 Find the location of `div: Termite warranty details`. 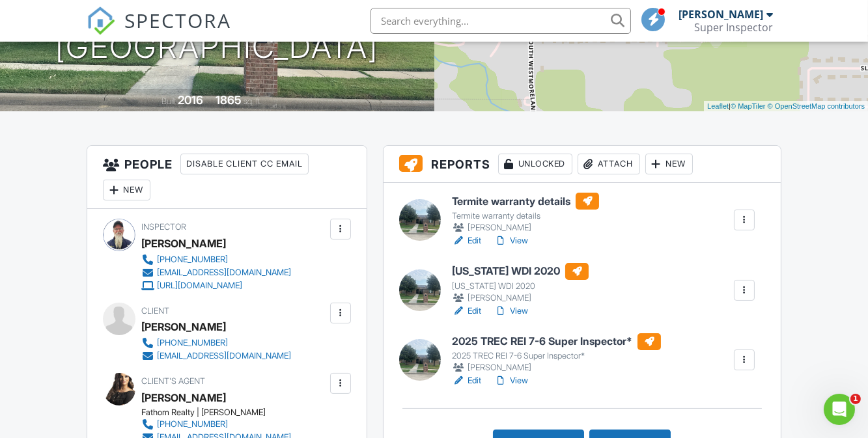

div: Termite warranty details is located at coordinates (526, 216).